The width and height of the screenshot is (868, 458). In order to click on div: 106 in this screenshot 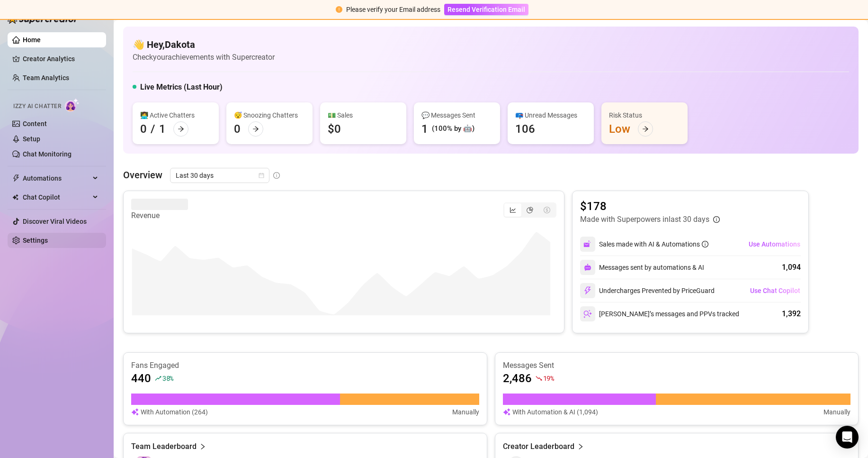, I will do `click(525, 129)`.